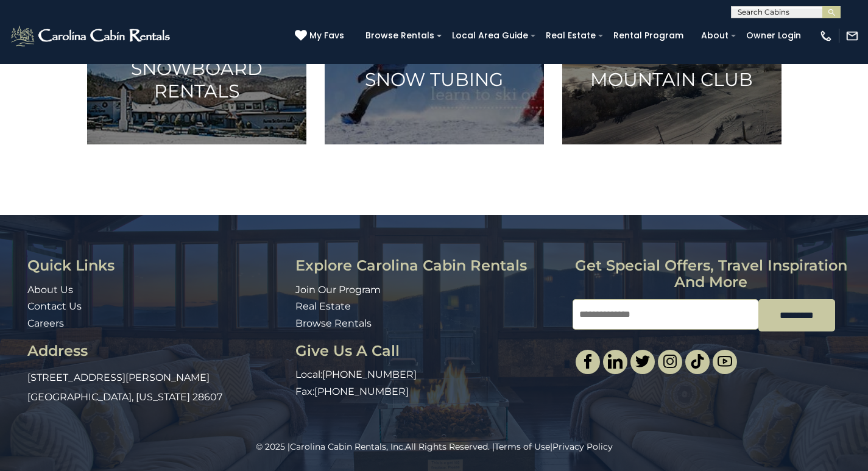  What do you see at coordinates (852, 36) in the screenshot?
I see `img: mail-regular-white.png` at bounding box center [852, 36].